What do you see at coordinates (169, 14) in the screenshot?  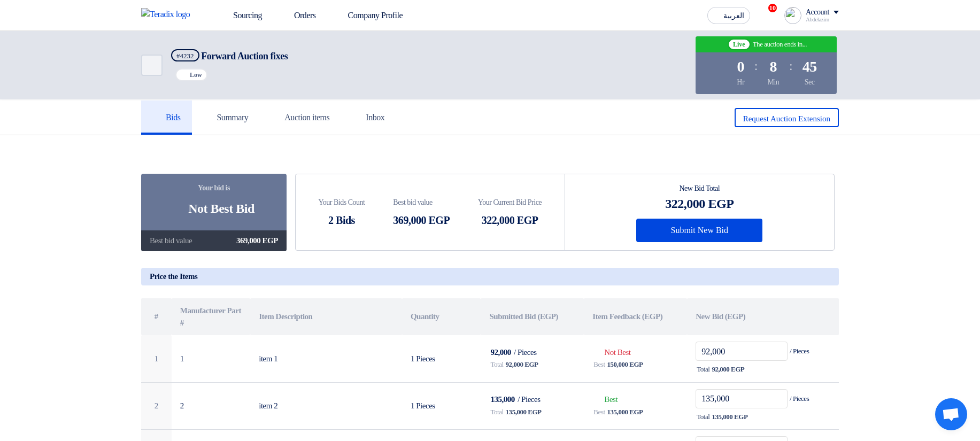 I see `img: Teradix logo` at bounding box center [169, 14].